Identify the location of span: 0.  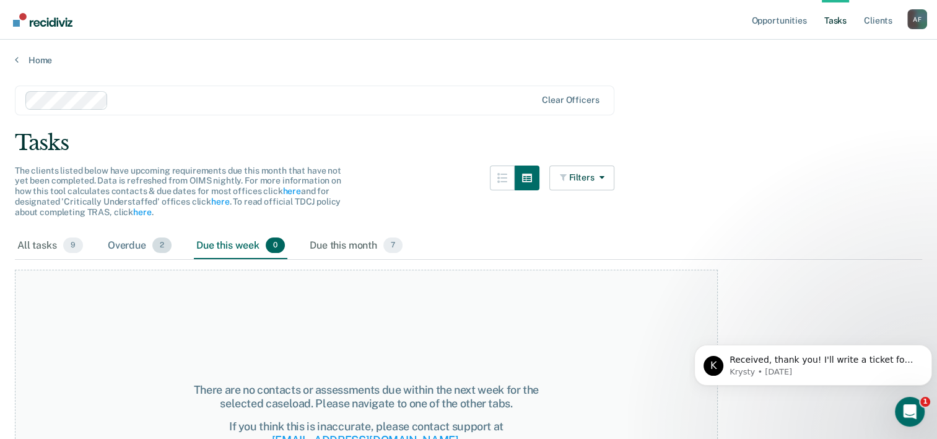
(275, 245).